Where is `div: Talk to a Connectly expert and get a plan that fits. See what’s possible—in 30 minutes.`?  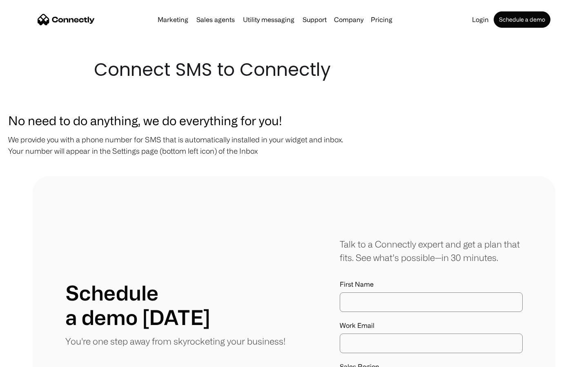 div: Talk to a Connectly expert and get a plan that fits. See what’s possible—in 30 minutes. is located at coordinates (431, 251).